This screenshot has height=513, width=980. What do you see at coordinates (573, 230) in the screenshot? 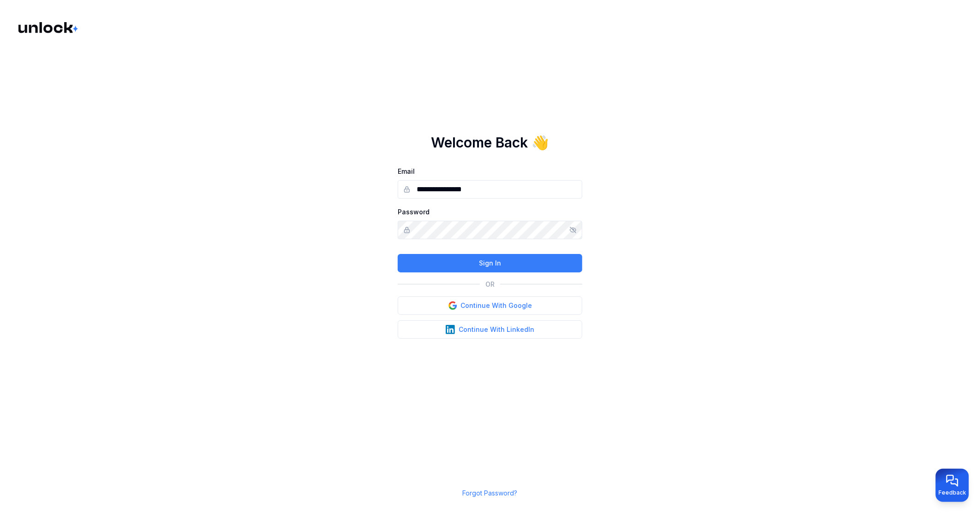
I see `button: Show/hide password` at bounding box center [573, 230].